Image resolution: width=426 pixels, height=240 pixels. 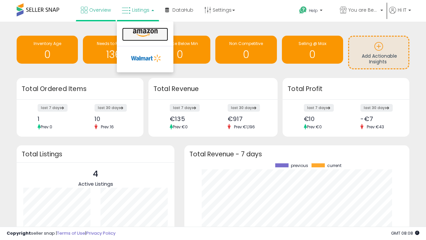 I want to click on div: 10, so click(x=113, y=118).